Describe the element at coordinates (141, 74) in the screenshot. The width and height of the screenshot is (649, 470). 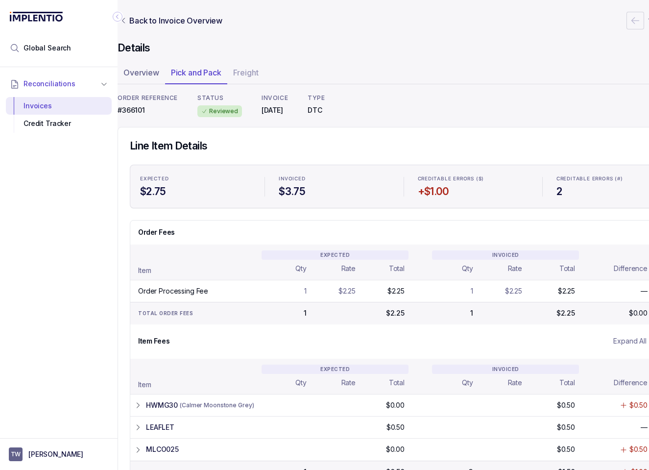
I see `li: Tab Overview` at that location.